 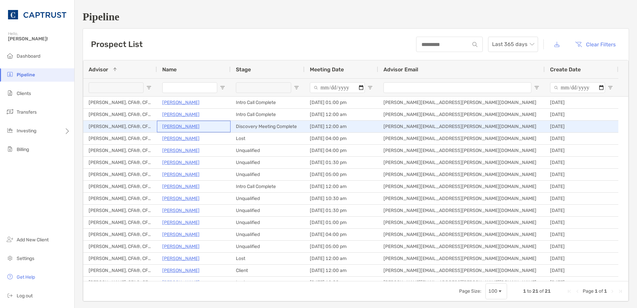 What do you see at coordinates (10, 56) in the screenshot?
I see `img: dashboard icon` at bounding box center [10, 56].